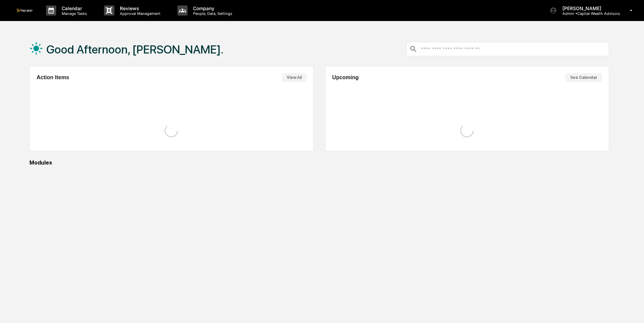  What do you see at coordinates (139, 13) in the screenshot?
I see `p: Approval Management` at bounding box center [139, 13].